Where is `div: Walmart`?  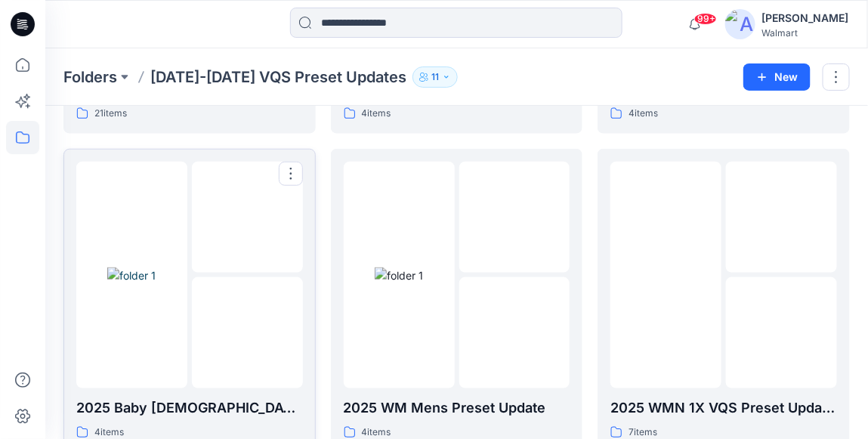
div: Walmart is located at coordinates (806, 33).